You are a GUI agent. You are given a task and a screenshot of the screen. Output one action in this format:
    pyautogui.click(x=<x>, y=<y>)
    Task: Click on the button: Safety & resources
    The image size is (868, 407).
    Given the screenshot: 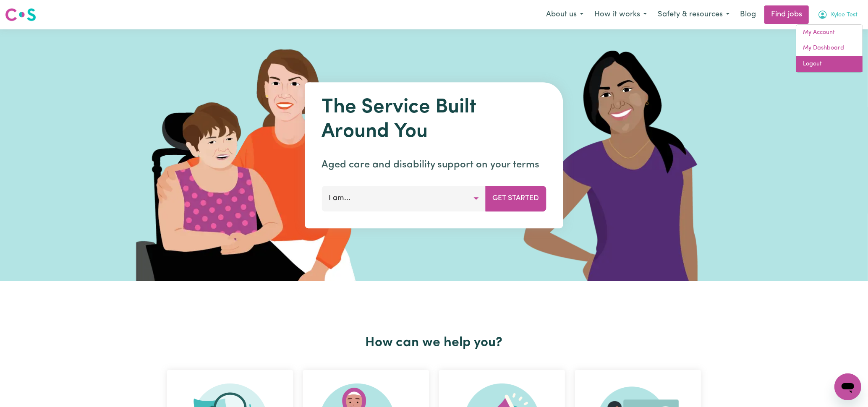 What is the action you would take?
    pyautogui.click(x=693, y=15)
    